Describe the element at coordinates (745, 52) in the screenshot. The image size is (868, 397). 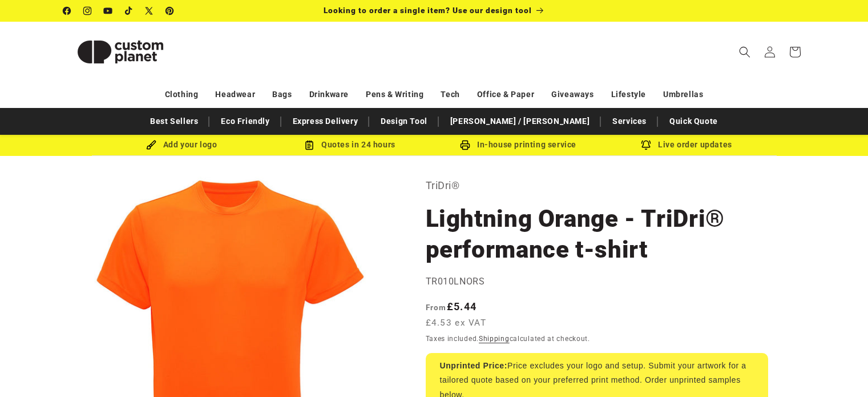
I see `summary: Search` at that location.